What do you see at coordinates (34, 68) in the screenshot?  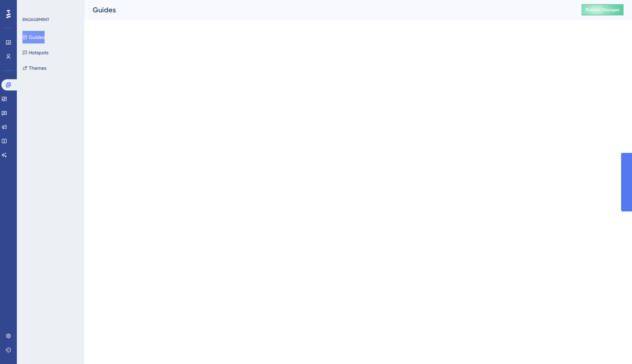 I see `button: Themes` at bounding box center [34, 68].